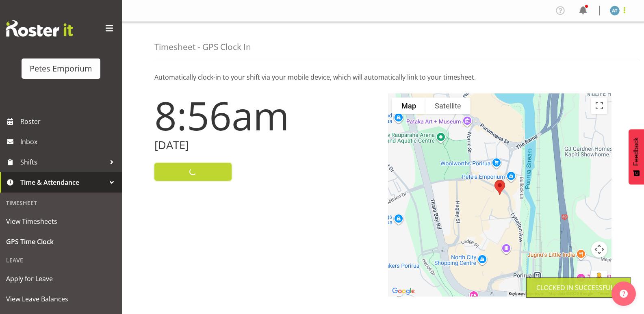  Describe the element at coordinates (266, 116) in the screenshot. I see `h1: 8:56am` at that location.